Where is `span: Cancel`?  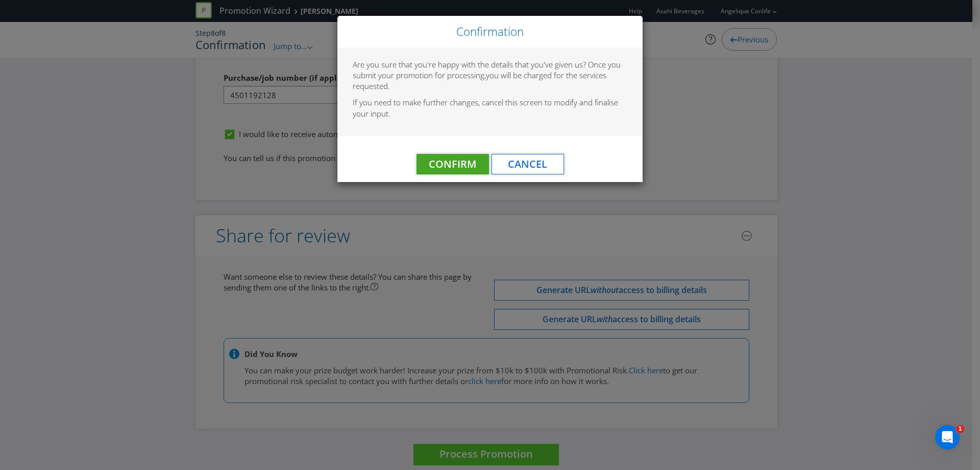
span: Cancel is located at coordinates (528, 164).